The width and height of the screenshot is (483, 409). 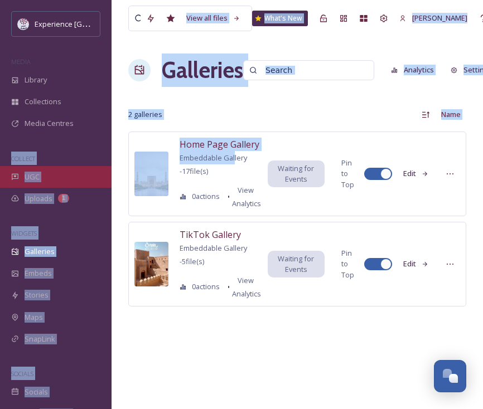 What do you see at coordinates (38, 273) in the screenshot?
I see `span: Embeds` at bounding box center [38, 273].